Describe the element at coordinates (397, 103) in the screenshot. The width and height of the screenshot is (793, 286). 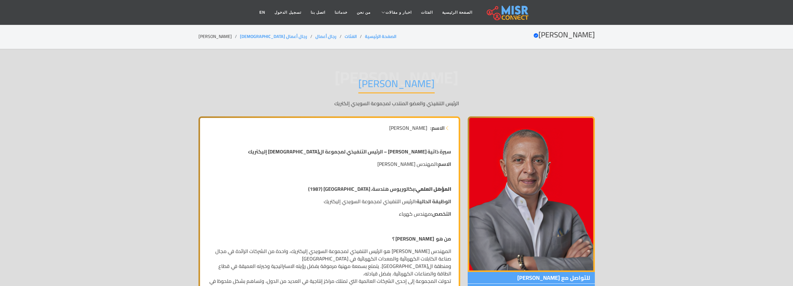
I see `p: الرئيس التنفيذي والعضو المنتدب لمجموعة السويدي إلكتريك` at that location.